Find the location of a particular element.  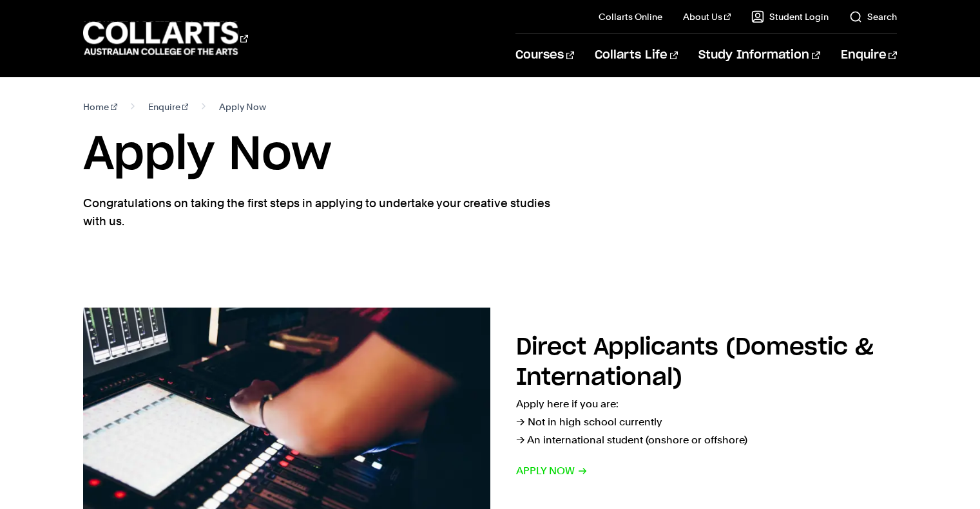

div: Go to homepage is located at coordinates (165, 38).